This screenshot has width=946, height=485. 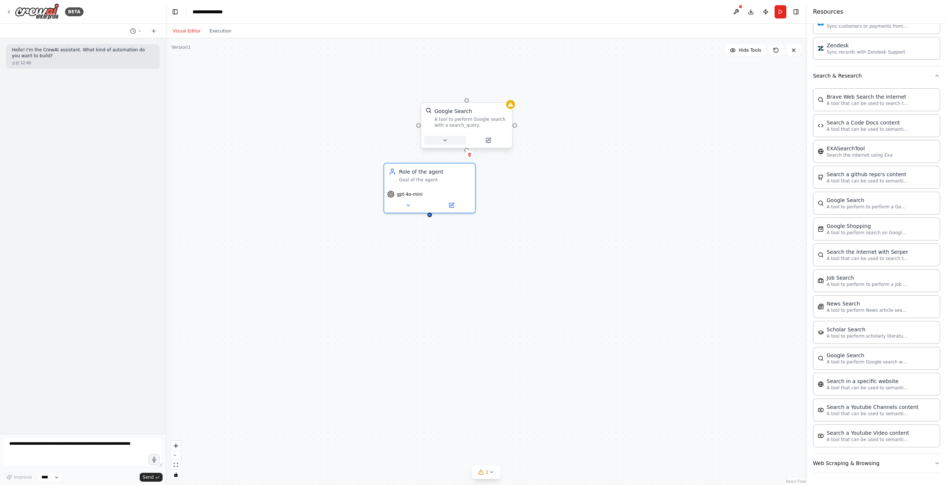 I want to click on div: Scholar Search, so click(x=867, y=329).